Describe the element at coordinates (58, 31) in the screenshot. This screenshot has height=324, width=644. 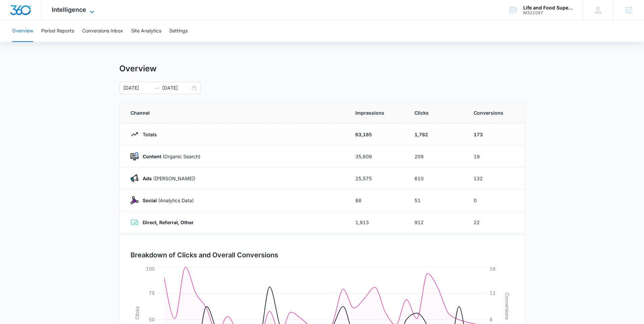
I see `button: Period Reports` at that location.